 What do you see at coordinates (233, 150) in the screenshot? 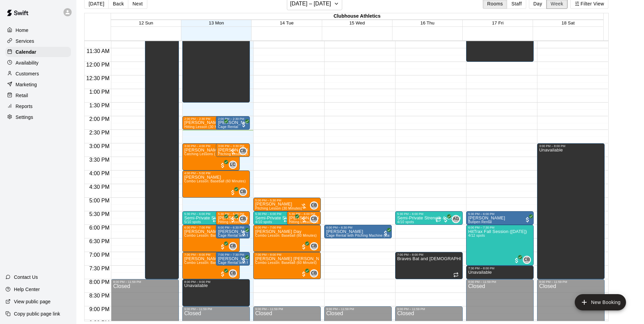
I see `div: 3:00 PM – 3:30 PM: Brodie Ferrebee` at bounding box center [233, 150].